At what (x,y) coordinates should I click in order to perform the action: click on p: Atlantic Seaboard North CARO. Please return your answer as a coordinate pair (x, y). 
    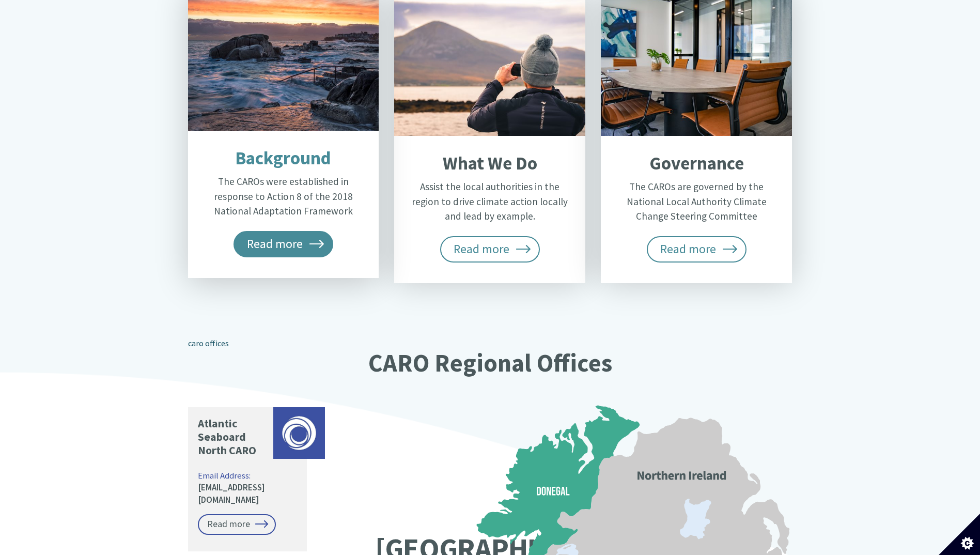
    Looking at the image, I should click on (233, 437).